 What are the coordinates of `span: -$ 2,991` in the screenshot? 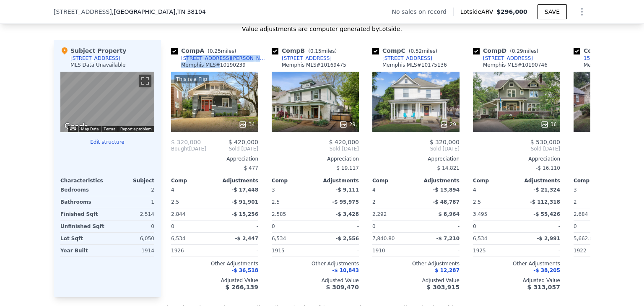 It's located at (548, 238).